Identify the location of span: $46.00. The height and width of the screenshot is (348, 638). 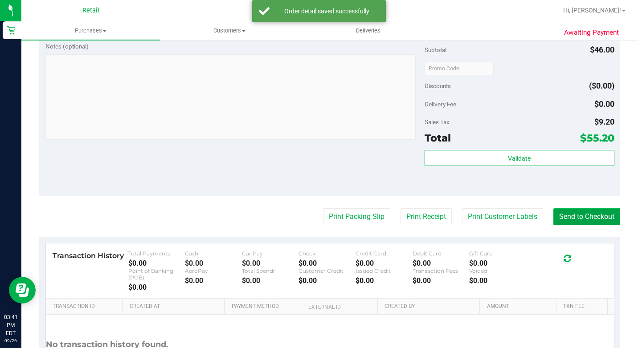
(601, 49).